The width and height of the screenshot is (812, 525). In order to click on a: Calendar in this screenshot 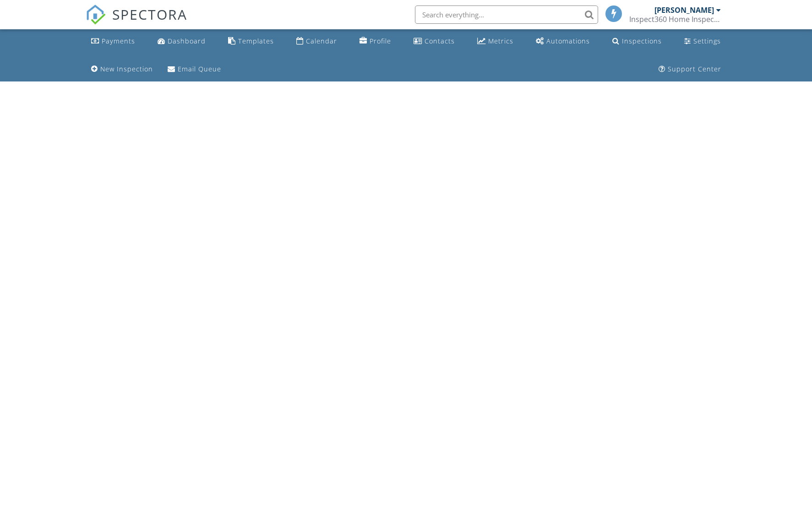, I will do `click(316, 41)`.